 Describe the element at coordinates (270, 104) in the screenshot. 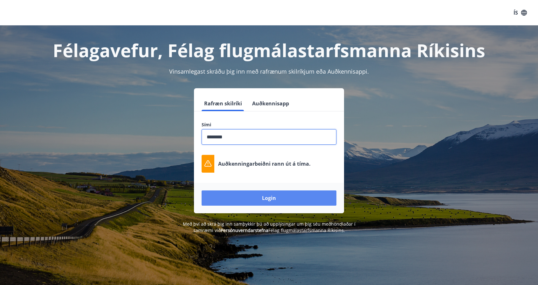

I see `button: Auðkennisapp` at that location.